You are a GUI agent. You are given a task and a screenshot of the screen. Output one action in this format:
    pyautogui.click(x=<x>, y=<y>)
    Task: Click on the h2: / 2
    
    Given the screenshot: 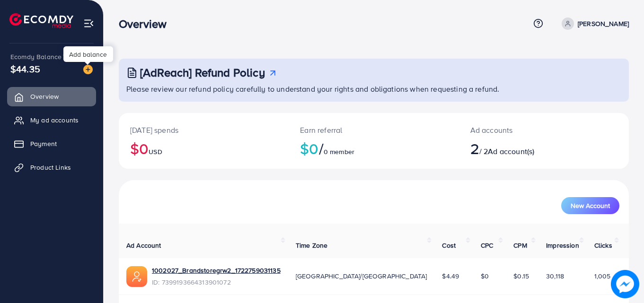 What is the action you would take?
    pyautogui.click(x=523, y=148)
    